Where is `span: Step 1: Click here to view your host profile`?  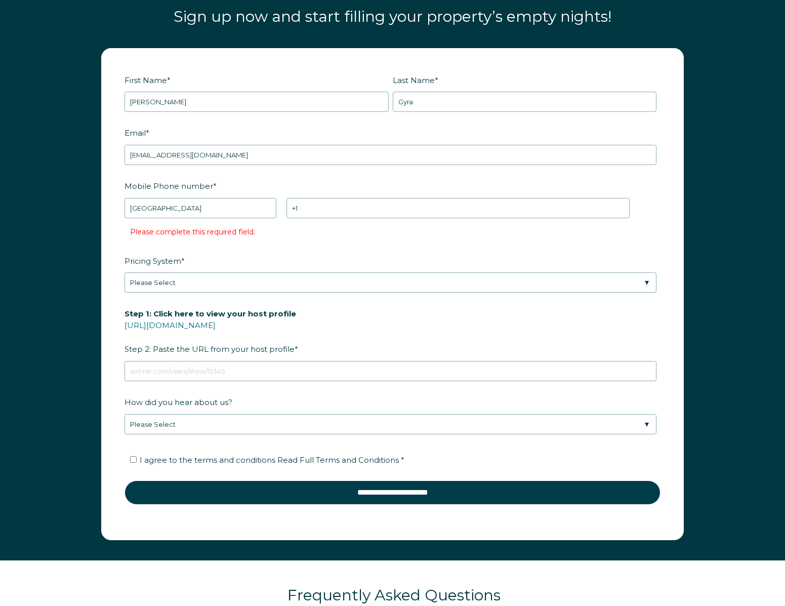 span: Step 1: Click here to view your host profile is located at coordinates (210, 313).